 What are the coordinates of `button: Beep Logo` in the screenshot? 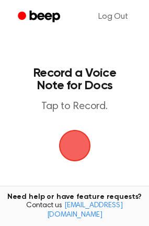 It's located at (75, 146).